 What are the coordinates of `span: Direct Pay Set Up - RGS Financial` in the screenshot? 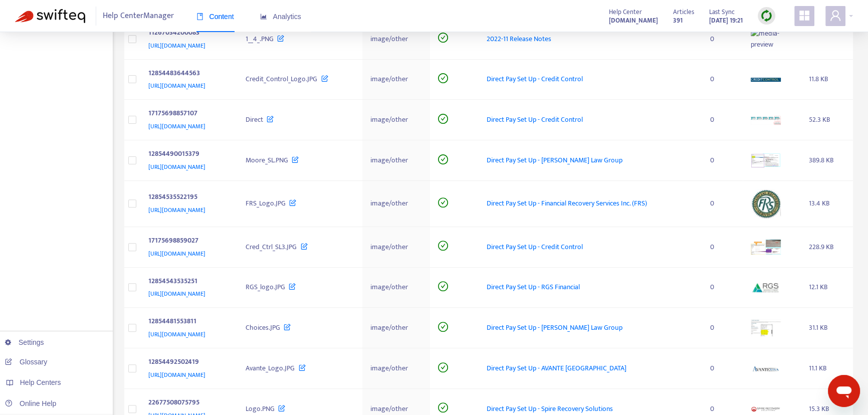 It's located at (534, 287).